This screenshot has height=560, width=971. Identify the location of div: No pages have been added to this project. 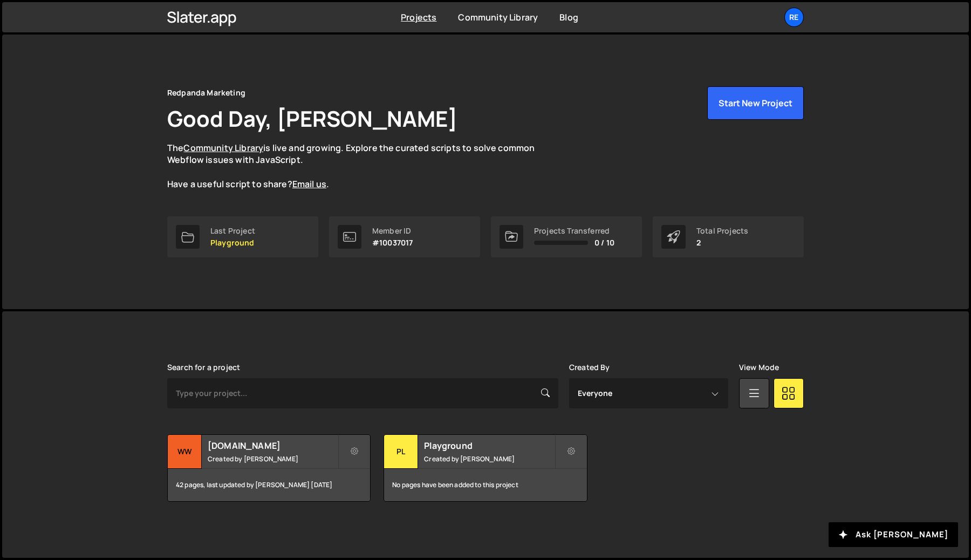
(485, 485).